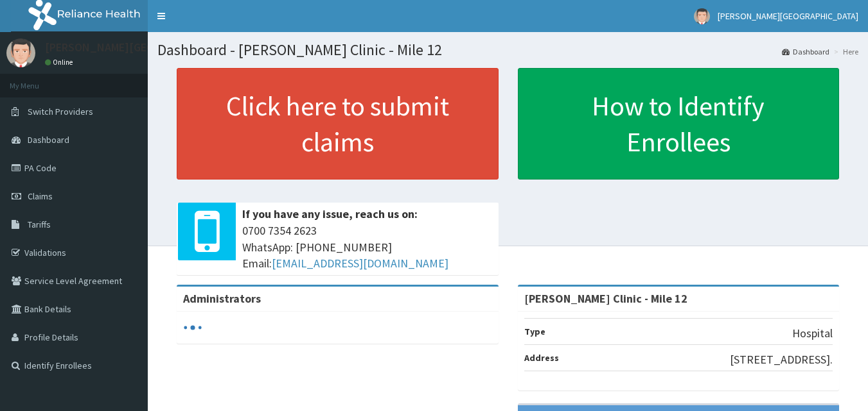 The width and height of the screenshot is (868, 411). What do you see at coordinates (805, 51) in the screenshot?
I see `a: Dashboard` at bounding box center [805, 51].